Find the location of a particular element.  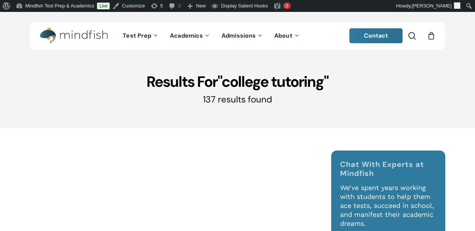

span: Admissions is located at coordinates (239, 35).